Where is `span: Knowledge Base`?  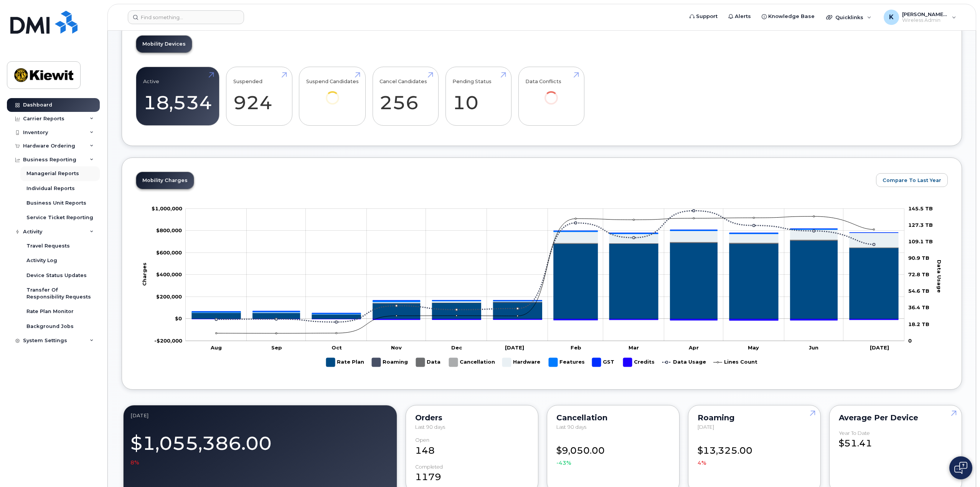 span: Knowledge Base is located at coordinates (791, 16).